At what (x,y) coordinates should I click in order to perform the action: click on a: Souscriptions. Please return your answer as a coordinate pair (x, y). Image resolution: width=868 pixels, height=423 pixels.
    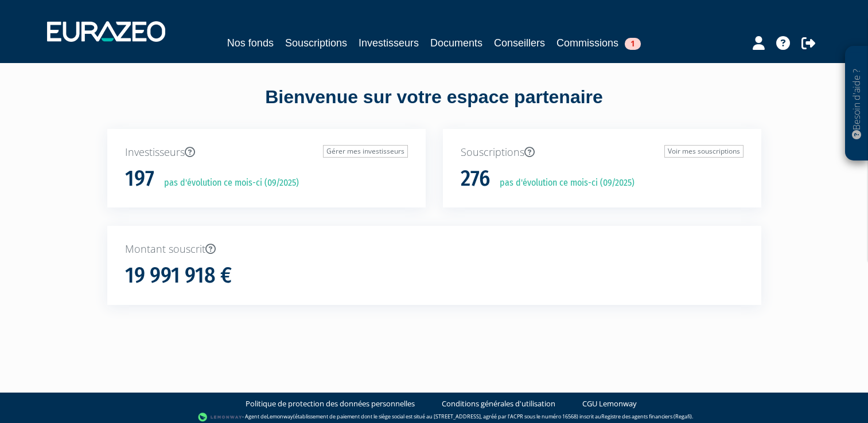
    Looking at the image, I should click on (316, 43).